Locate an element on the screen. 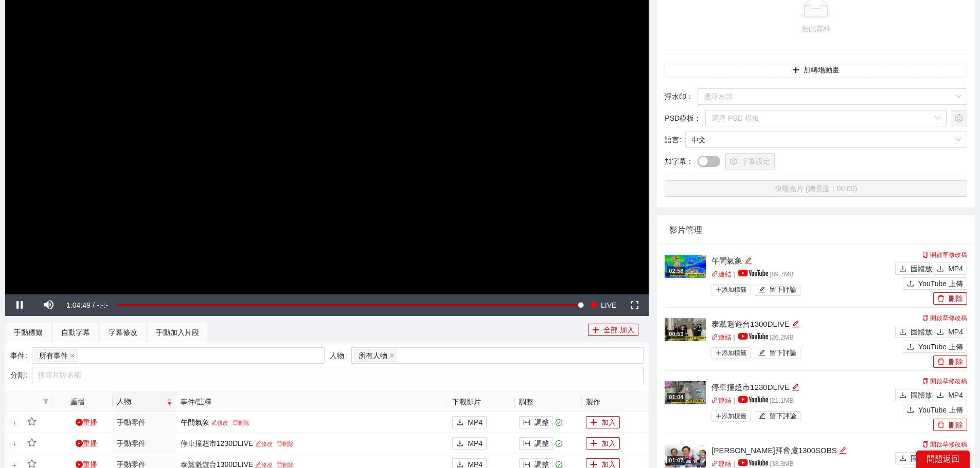 This screenshot has width=980, height=468. button: 加加入 is located at coordinates (603, 444).